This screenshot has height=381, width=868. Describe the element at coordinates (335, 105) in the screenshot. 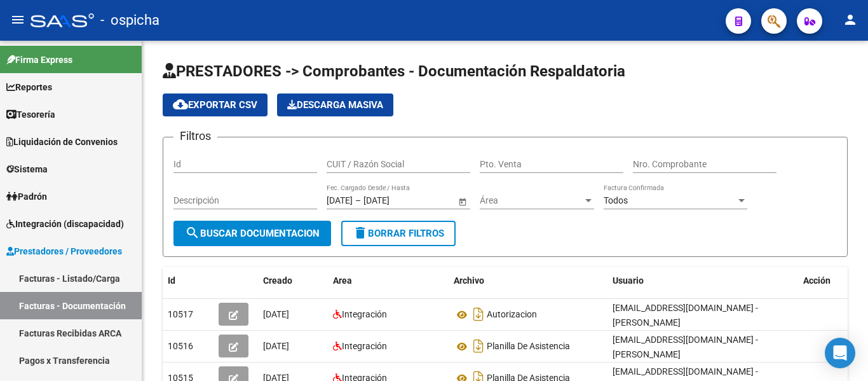

I see `button: Descarga Masiva` at that location.